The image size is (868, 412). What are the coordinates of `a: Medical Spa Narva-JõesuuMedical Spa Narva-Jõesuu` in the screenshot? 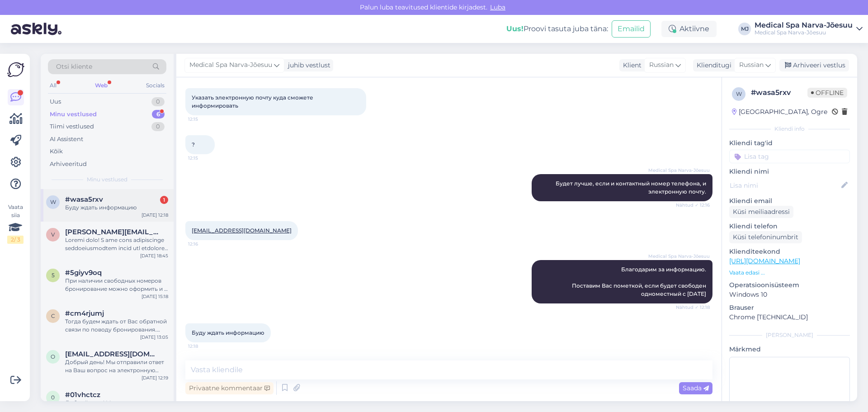 It's located at (808, 29).